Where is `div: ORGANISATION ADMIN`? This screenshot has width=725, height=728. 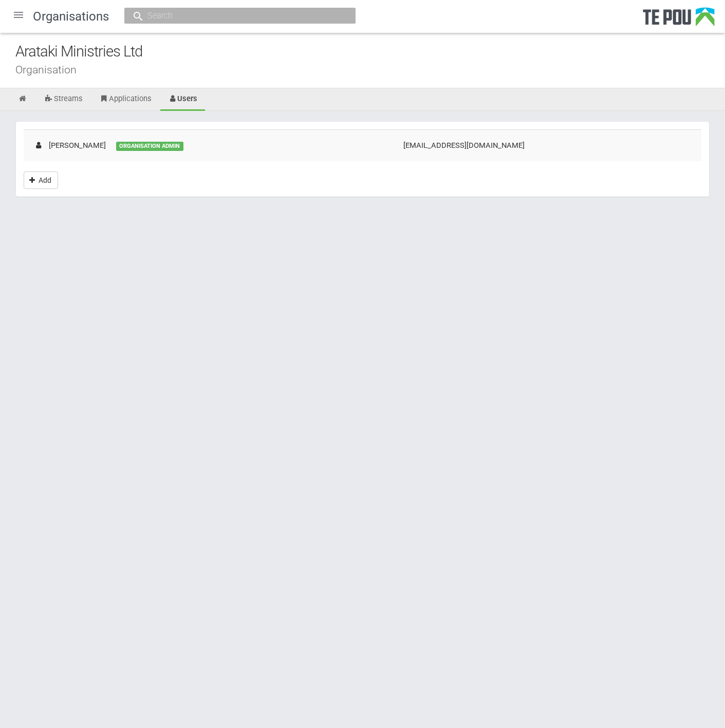 div: ORGANISATION ADMIN is located at coordinates (149, 147).